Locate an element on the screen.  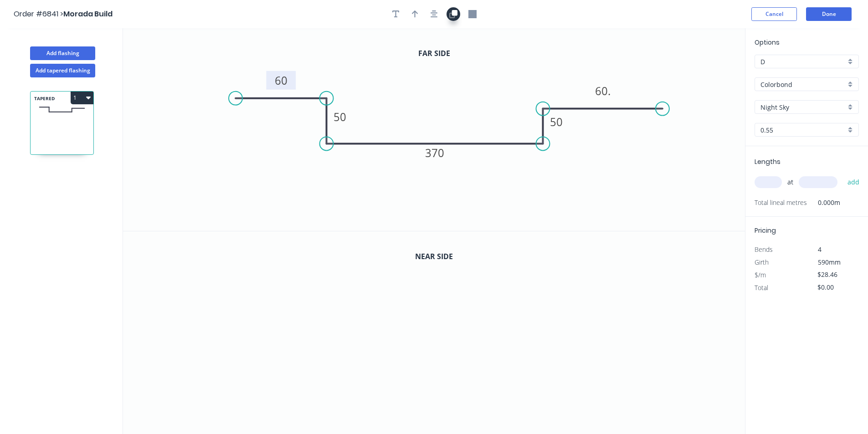
tspan: 60. is located at coordinates (602, 91).